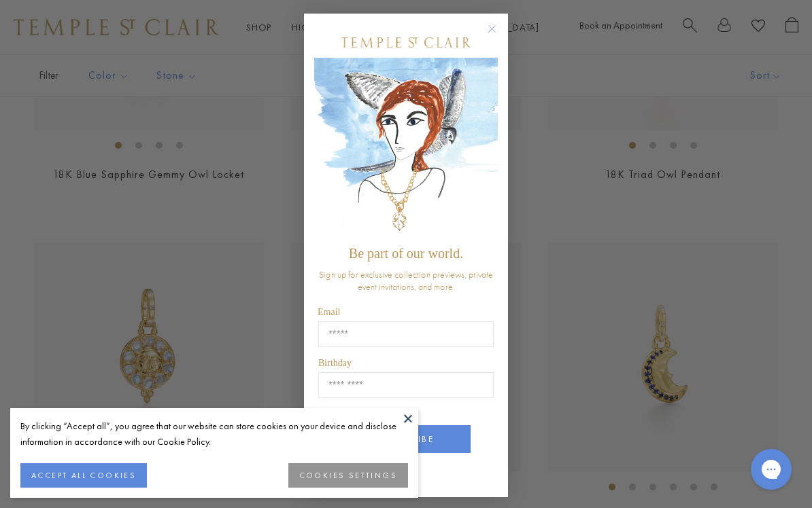 This screenshot has height=508, width=812. What do you see at coordinates (406, 253) in the screenshot?
I see `span: Be part of our world.` at bounding box center [406, 253].